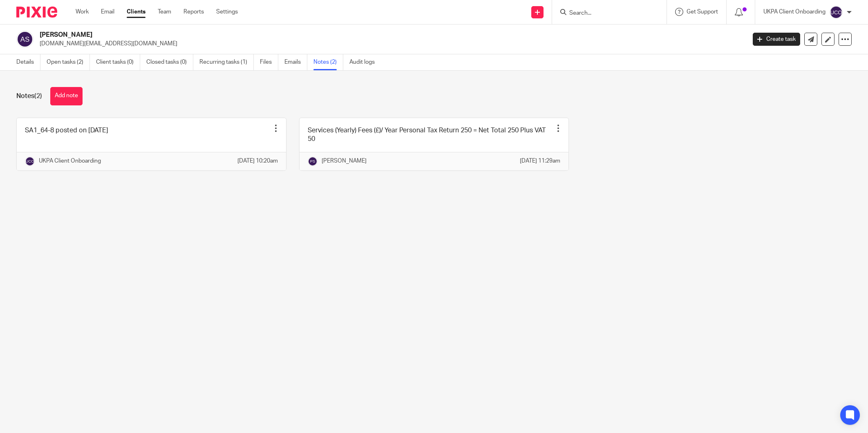 This screenshot has width=868, height=433. I want to click on a: Client tasks (0), so click(118, 62).